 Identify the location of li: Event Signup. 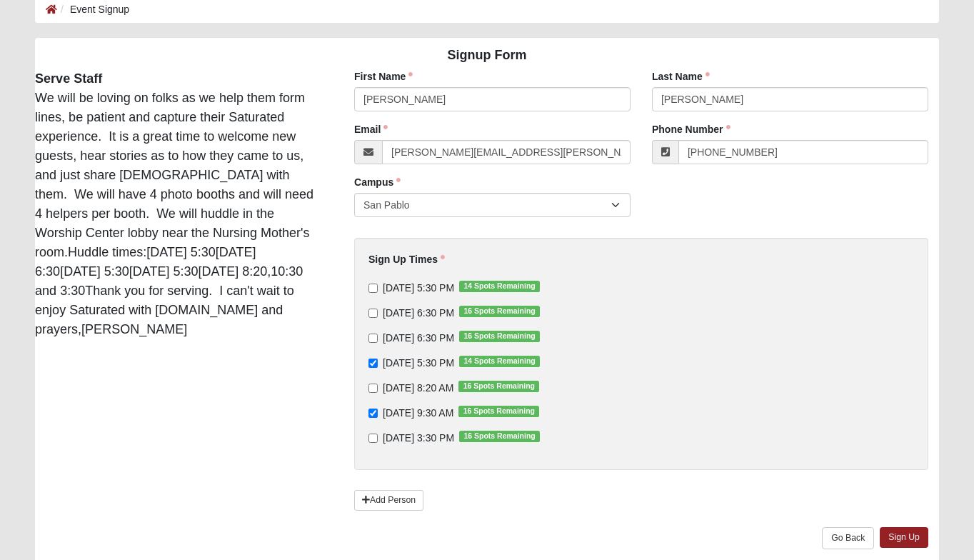
(92, 9).